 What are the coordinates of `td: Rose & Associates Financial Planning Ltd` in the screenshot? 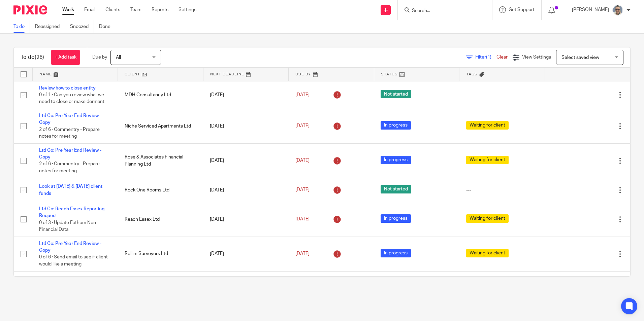 It's located at (161, 160).